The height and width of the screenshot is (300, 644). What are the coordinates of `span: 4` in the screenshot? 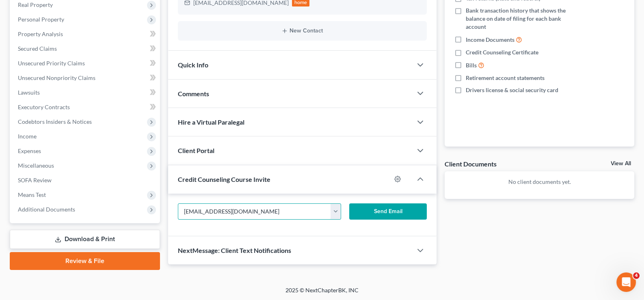 It's located at (636, 275).